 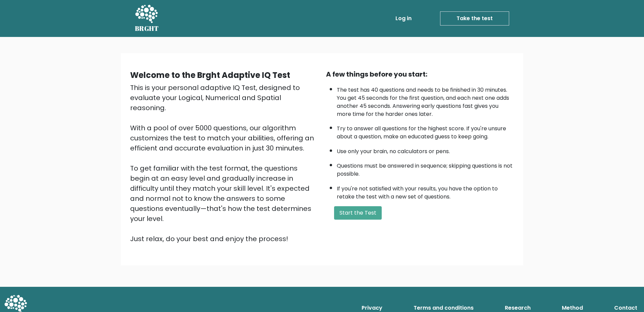 What do you see at coordinates (404, 19) in the screenshot?
I see `a: Log in` at bounding box center [404, 19].